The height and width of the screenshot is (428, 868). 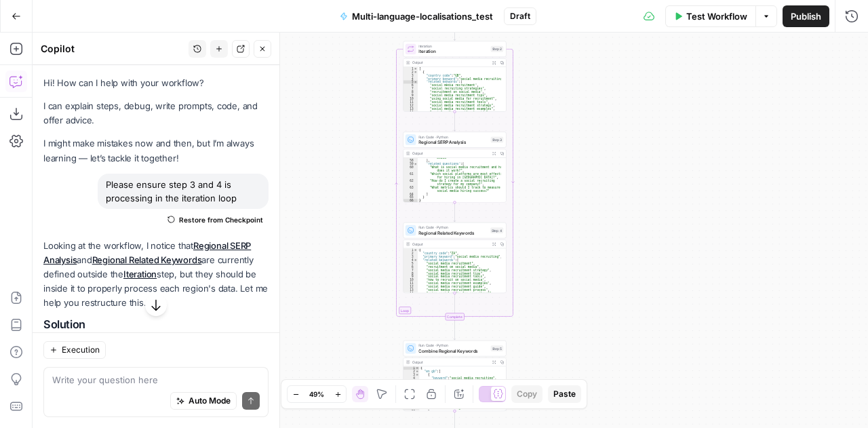 I want to click on span: Toggle code folding, rows 59 through 64, so click(x=415, y=163).